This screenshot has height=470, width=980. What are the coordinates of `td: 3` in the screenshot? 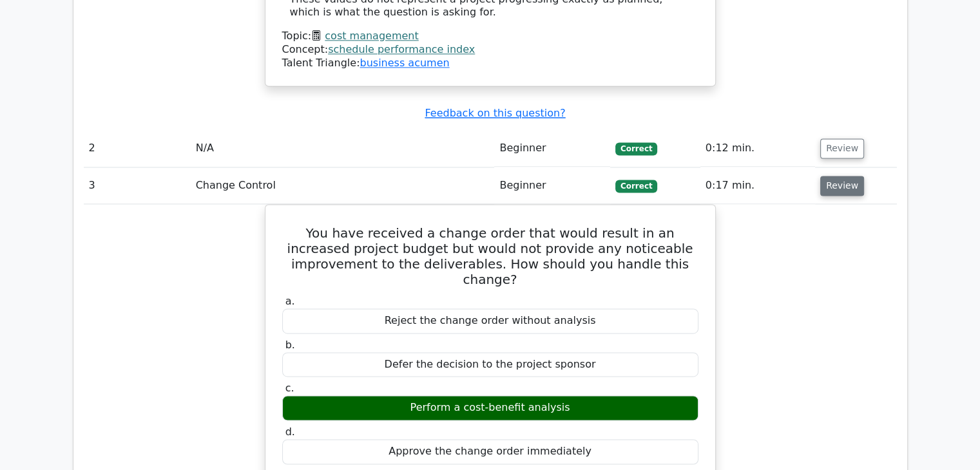 It's located at (137, 186).